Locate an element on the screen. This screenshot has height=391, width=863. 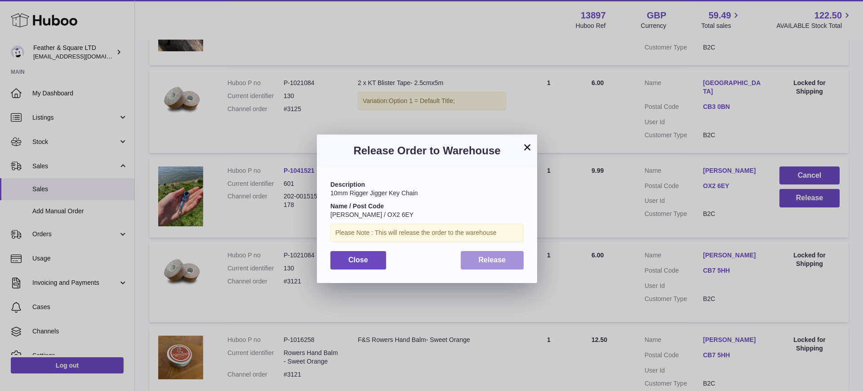
span: Close is located at coordinates (358, 259).